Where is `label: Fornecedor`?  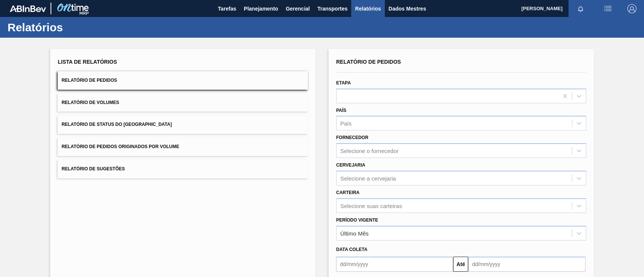 label: Fornecedor is located at coordinates (352, 138).